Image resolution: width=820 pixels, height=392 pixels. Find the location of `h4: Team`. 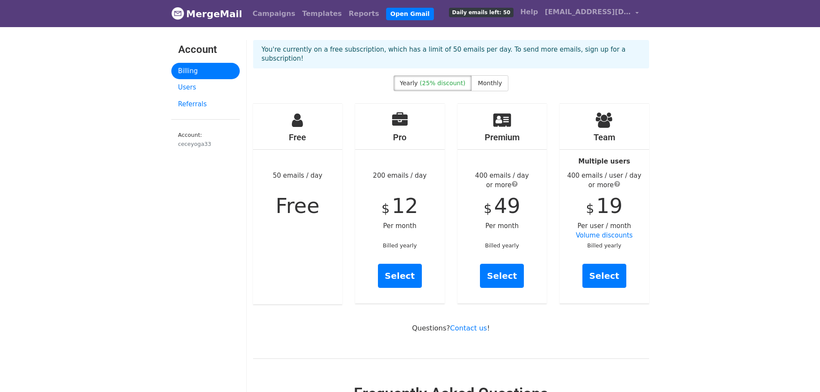

h4: Team is located at coordinates (604, 137).